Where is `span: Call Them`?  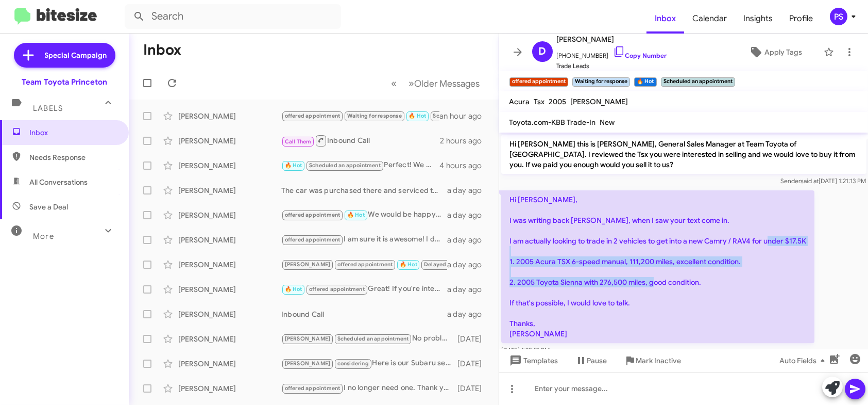 span: Call Them is located at coordinates (298, 141).